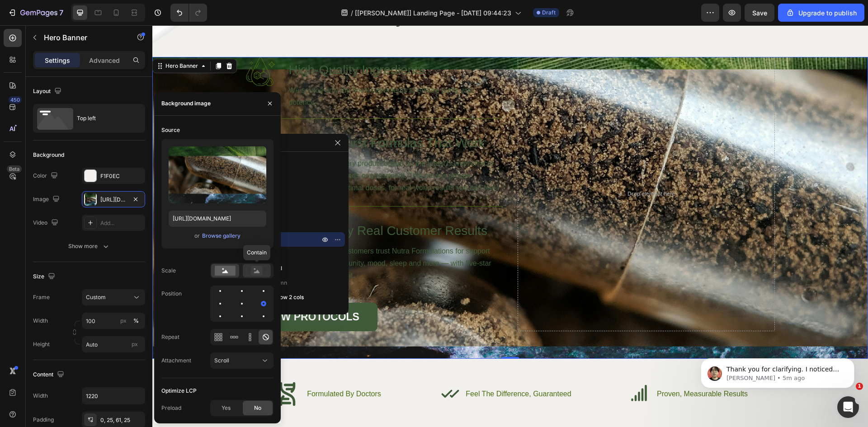 The image size is (868, 427). I want to click on button: Custom, so click(114, 298).